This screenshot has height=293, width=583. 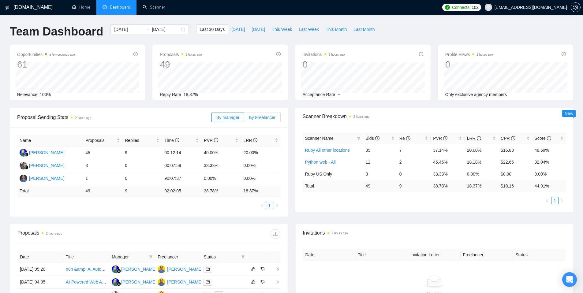 What do you see at coordinates (26, 167) in the screenshot?
I see `img: gigradar-bm.png` at bounding box center [26, 167].